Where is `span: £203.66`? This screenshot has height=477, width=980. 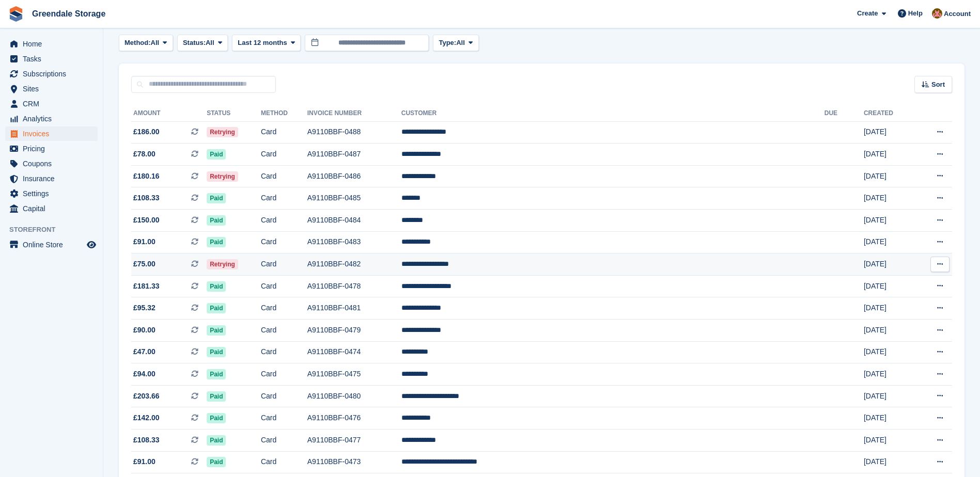
span: £203.66 is located at coordinates (146, 396).